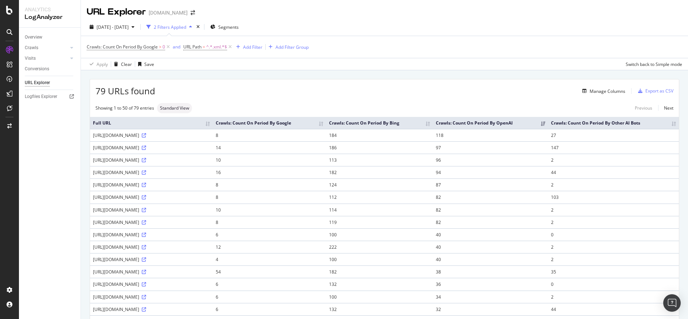 This screenshot has height=319, width=688. I want to click on td: 38, so click(490, 272).